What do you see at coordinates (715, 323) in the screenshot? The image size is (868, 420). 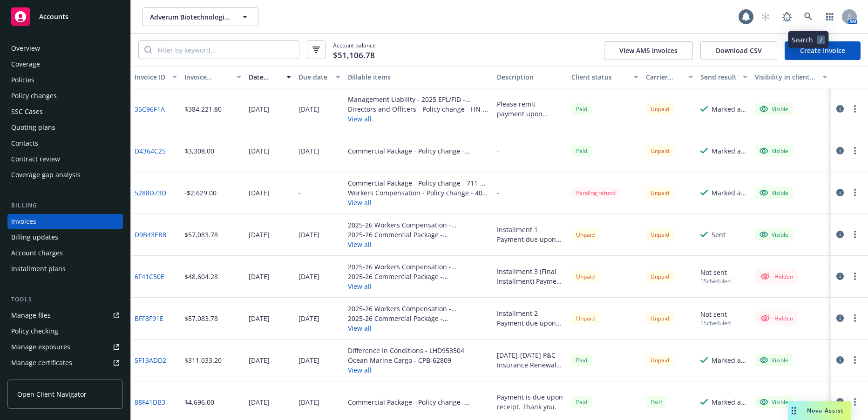 I see `div: 1 Scheduled` at bounding box center [715, 323].